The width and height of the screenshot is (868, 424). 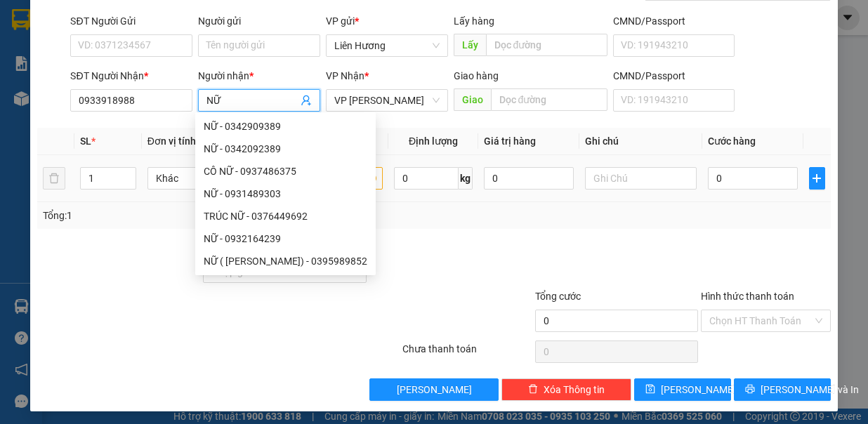 I want to click on span: Định lượng, so click(x=434, y=141).